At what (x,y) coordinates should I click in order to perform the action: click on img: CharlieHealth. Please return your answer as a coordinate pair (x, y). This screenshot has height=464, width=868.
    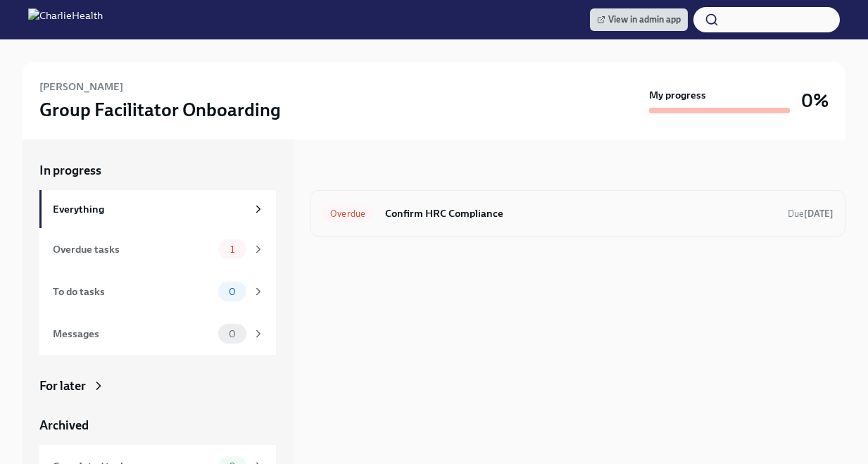
    Looking at the image, I should click on (65, 20).